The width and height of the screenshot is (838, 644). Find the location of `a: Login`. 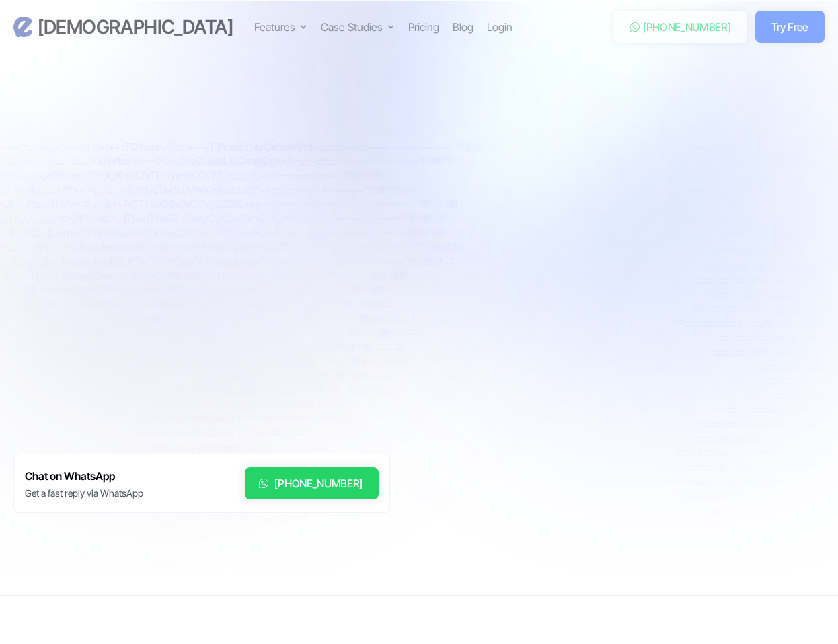

a: Login is located at coordinates (500, 27).